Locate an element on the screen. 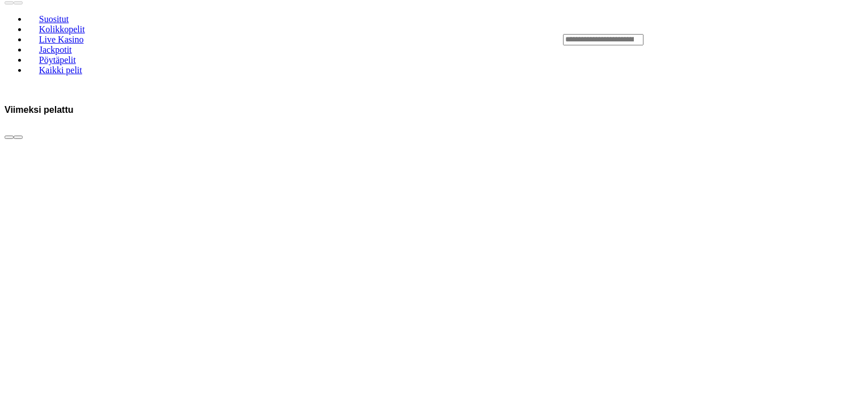  a: Live Kasino is located at coordinates (61, 39).